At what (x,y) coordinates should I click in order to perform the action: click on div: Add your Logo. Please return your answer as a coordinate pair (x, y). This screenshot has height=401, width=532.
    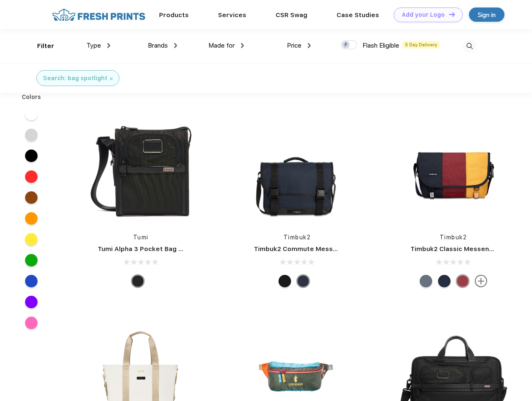
    Looking at the image, I should click on (423, 15).